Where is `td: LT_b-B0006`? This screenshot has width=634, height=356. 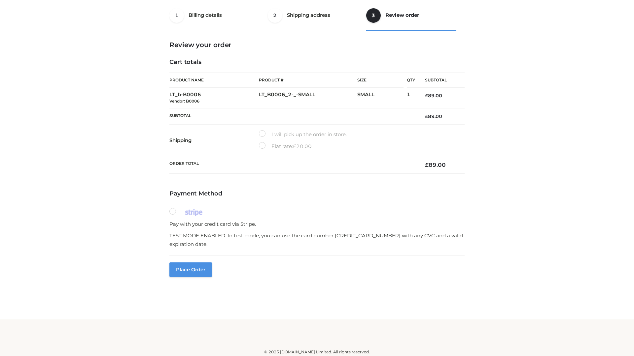 td: LT_b-B0006 is located at coordinates (214, 98).